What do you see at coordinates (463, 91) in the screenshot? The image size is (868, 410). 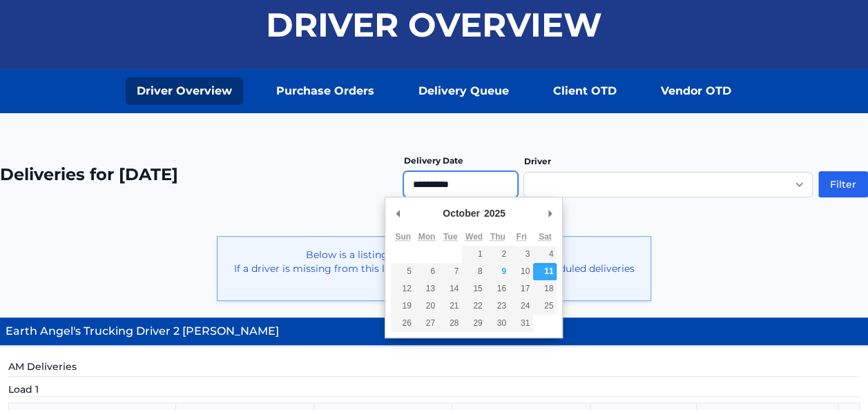 I see `a: Delivery Queue` at bounding box center [463, 91].